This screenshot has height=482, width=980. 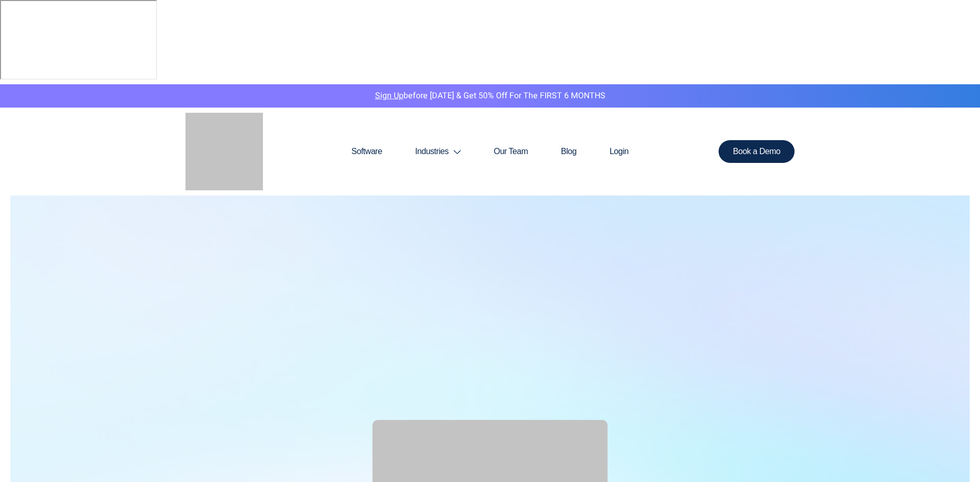 What do you see at coordinates (757, 152) in the screenshot?
I see `span: Book a Demo` at bounding box center [757, 152].